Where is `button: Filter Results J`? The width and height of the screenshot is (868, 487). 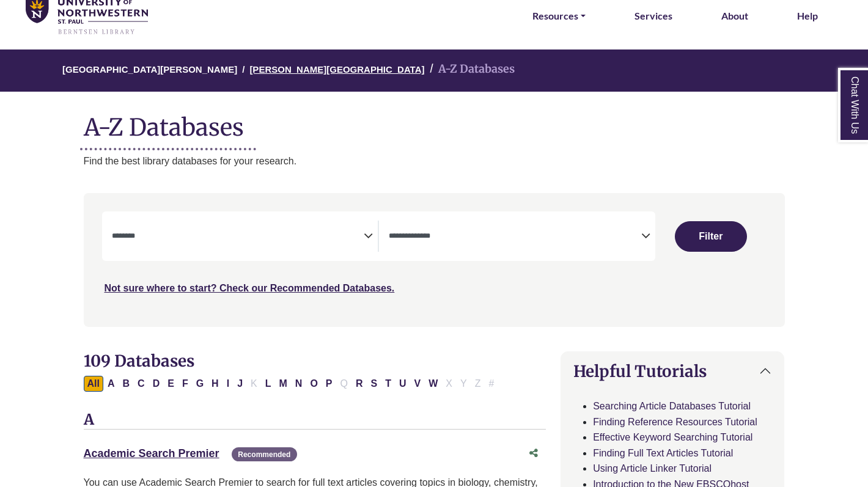 button: Filter Results J is located at coordinates (240, 384).